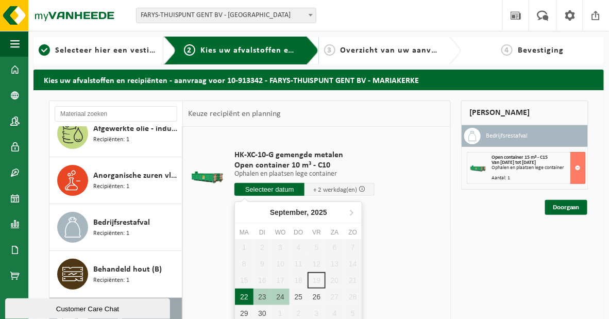 The height and width of the screenshot is (319, 609). I want to click on h2: Kies uw afvalstoffen en recipiënten - aanvraag voor 10-913342 - FARYS-THUISPUNT GENT BV - MARIAKERKE, so click(318, 79).